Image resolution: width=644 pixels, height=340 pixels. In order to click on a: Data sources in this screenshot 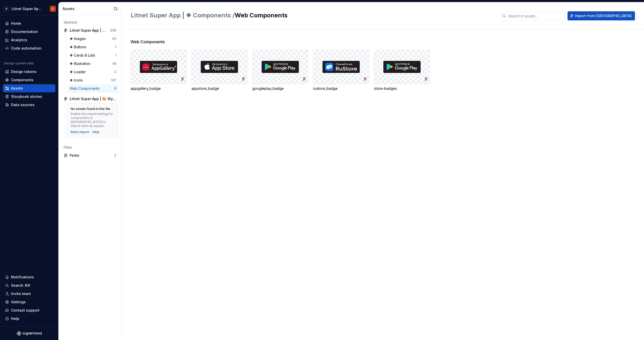, I will do `click(29, 105)`.